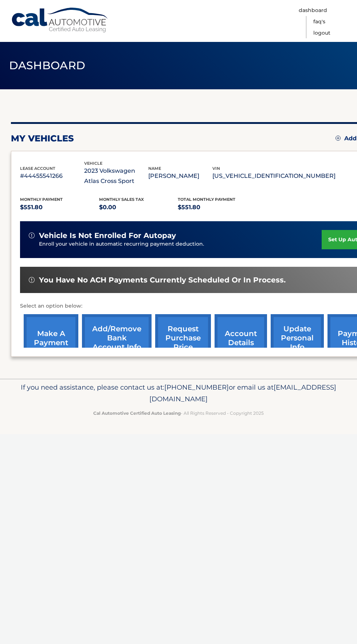  What do you see at coordinates (42, 138) in the screenshot?
I see `h2: my vehicles` at bounding box center [42, 138].